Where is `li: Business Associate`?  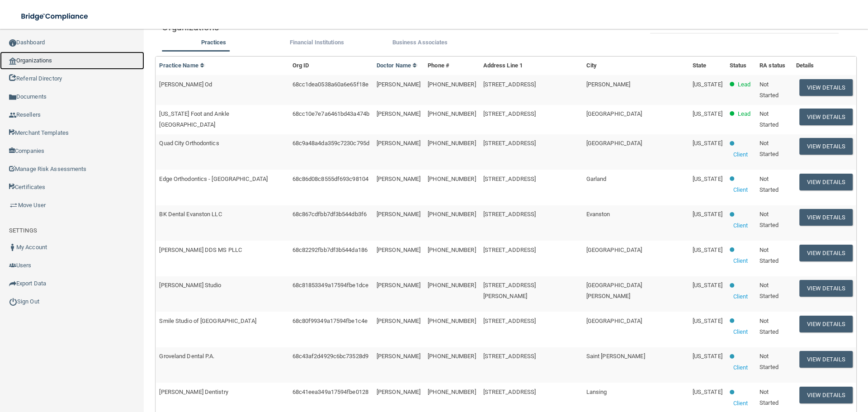
li: Business Associate is located at coordinates (420, 44).